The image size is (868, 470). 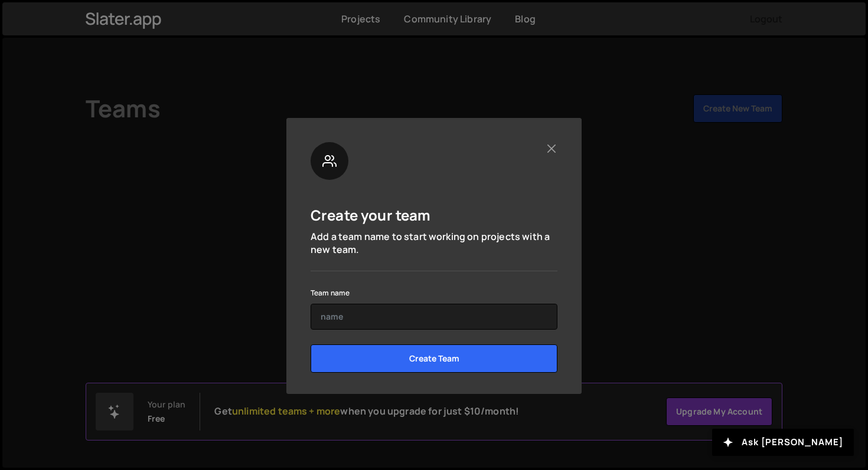 What do you see at coordinates (434, 359) in the screenshot?
I see `input: Create Team` at bounding box center [434, 359].